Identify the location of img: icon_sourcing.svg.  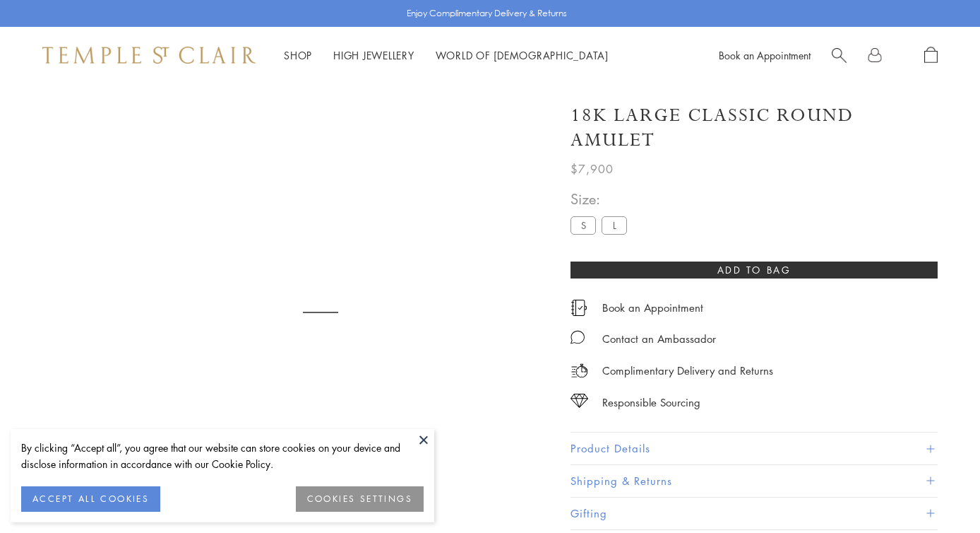
(579, 401).